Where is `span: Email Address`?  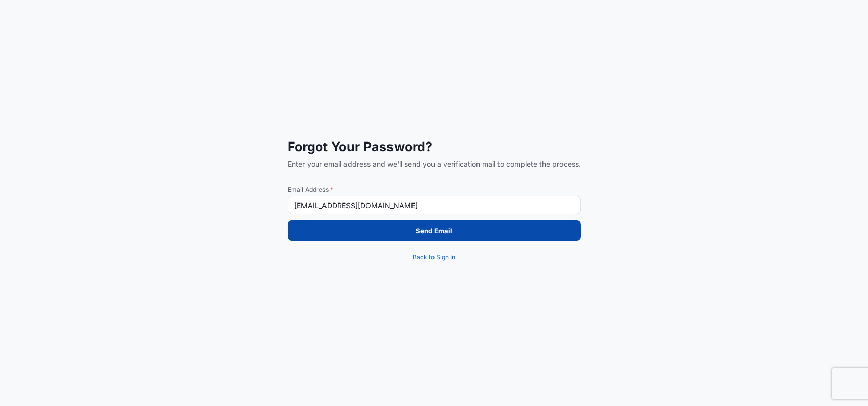 span: Email Address is located at coordinates (434, 189).